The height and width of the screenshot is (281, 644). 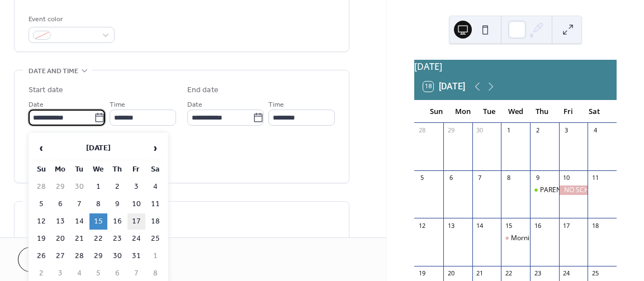 I want to click on div: 16, so click(x=538, y=225).